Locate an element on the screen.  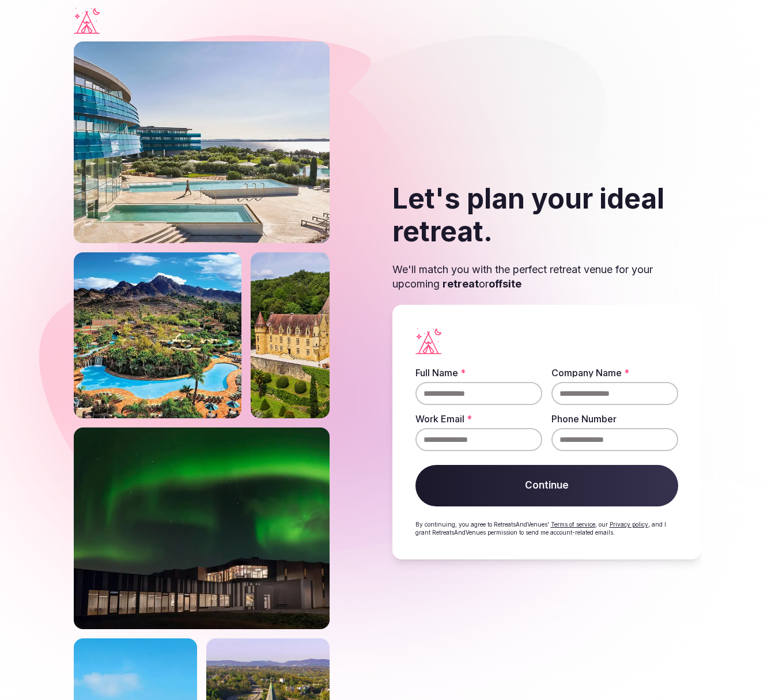
strong: offsite is located at coordinates (504, 283).